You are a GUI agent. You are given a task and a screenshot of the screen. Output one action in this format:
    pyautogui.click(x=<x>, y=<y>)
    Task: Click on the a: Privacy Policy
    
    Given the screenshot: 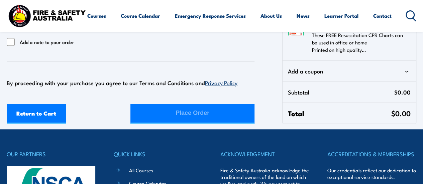 What is the action you would take?
    pyautogui.click(x=221, y=83)
    